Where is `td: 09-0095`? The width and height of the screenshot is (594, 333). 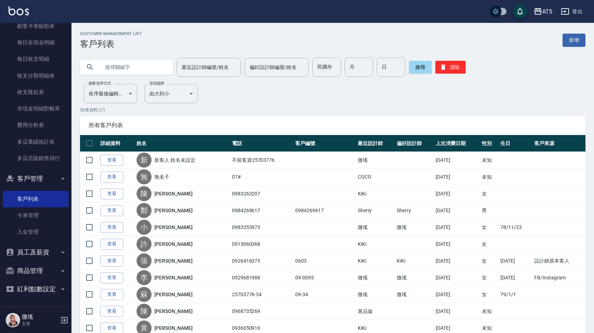 td: 09-0095 is located at coordinates (325, 278).